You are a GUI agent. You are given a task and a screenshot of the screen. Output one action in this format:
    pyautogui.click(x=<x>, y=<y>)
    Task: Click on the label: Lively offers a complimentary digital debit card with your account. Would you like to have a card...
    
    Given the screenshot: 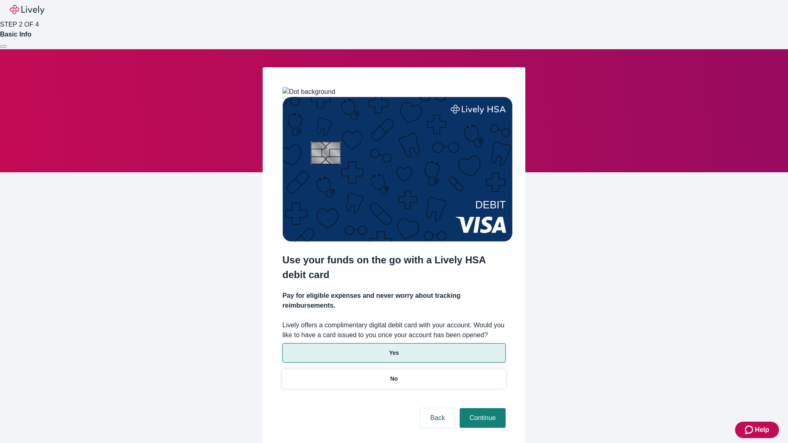 What is the action you would take?
    pyautogui.click(x=394, y=331)
    